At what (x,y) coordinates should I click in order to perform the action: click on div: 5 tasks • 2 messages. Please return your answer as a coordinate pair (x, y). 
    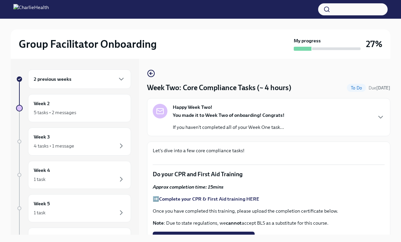
    Looking at the image, I should click on (55, 113).